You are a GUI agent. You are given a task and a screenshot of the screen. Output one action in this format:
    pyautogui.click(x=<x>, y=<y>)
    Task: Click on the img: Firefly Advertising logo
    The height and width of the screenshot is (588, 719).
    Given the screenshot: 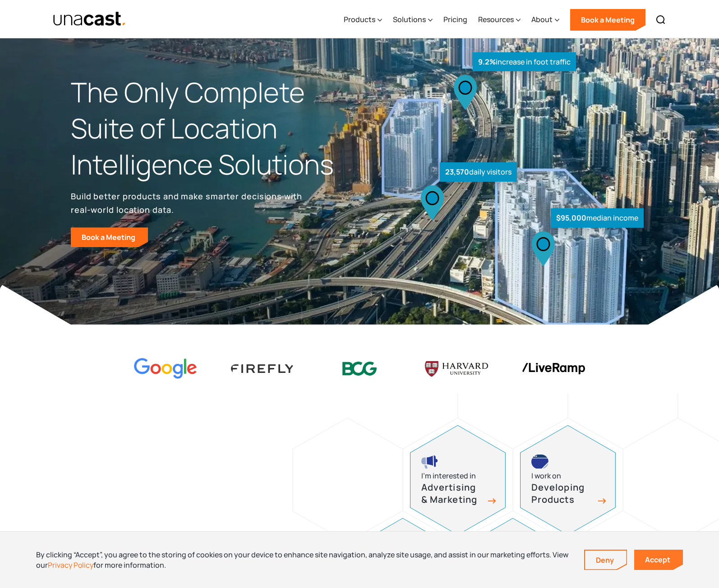 What is the action you would take?
    pyautogui.click(x=262, y=369)
    